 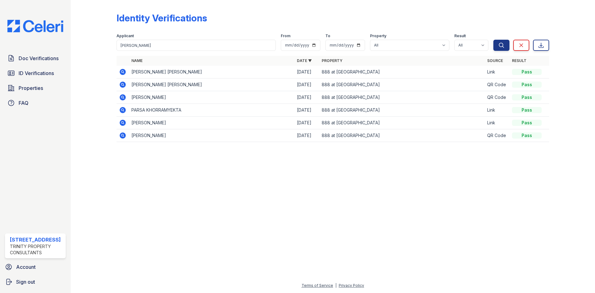 What do you see at coordinates (125, 36) in the screenshot?
I see `label: Applicant` at bounding box center [125, 36].